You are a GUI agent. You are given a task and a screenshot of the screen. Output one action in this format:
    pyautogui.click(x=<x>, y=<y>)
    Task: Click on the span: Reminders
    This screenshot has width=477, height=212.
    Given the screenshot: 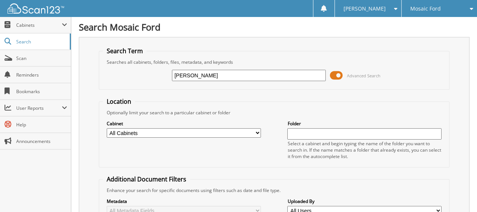 What is the action you would take?
    pyautogui.click(x=41, y=75)
    